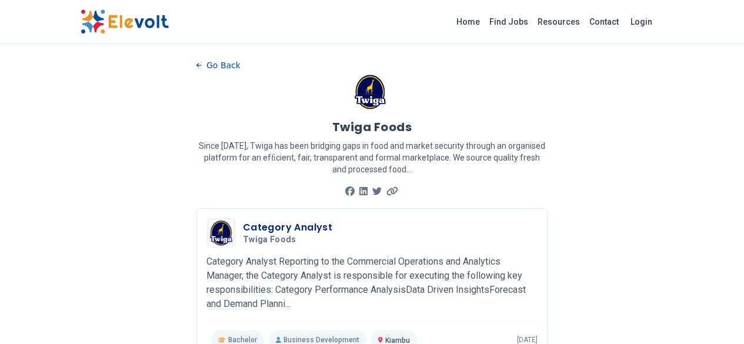 The width and height of the screenshot is (744, 344). I want to click on a: Contact, so click(604, 22).